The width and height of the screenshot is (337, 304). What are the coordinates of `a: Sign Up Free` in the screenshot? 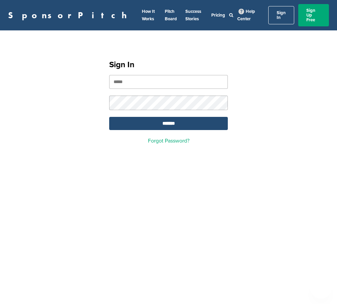 It's located at (314, 15).